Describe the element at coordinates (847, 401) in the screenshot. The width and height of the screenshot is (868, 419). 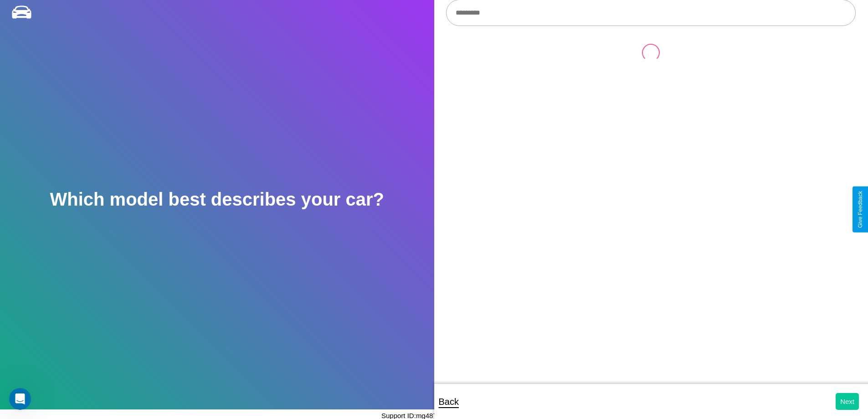
I see `button: Next` at that location.